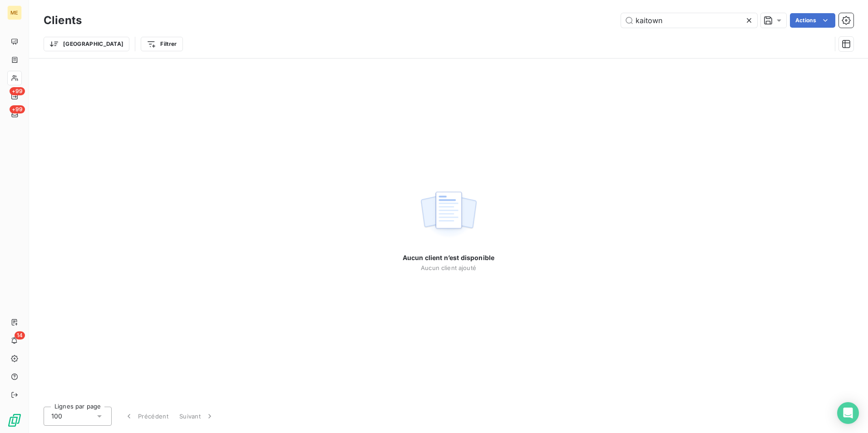  I want to click on span: Aucun client n’est disponible, so click(449, 258).